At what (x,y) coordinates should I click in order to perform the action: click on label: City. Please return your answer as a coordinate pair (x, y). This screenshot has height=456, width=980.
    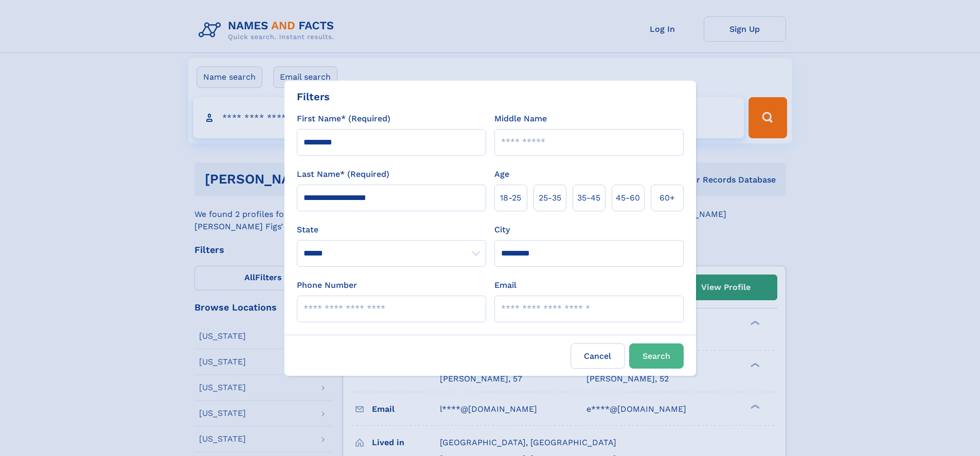
    Looking at the image, I should click on (502, 229).